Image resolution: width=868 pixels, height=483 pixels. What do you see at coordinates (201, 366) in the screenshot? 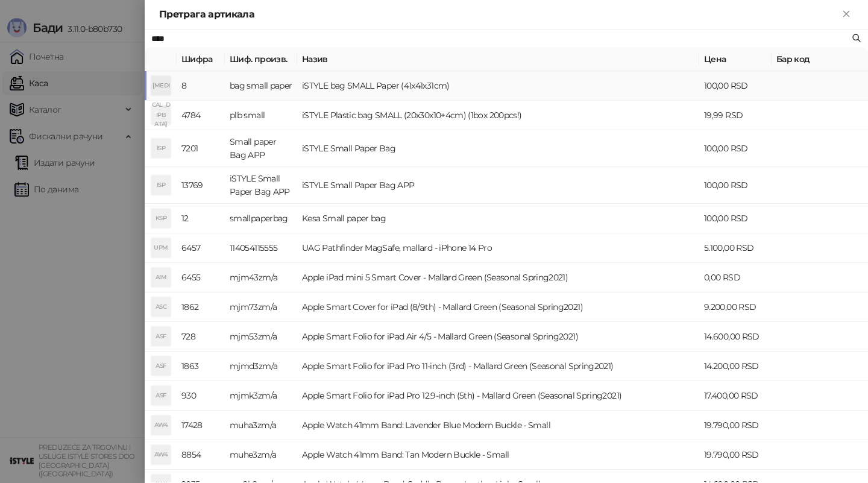
I see `td: 1863` at bounding box center [201, 366].